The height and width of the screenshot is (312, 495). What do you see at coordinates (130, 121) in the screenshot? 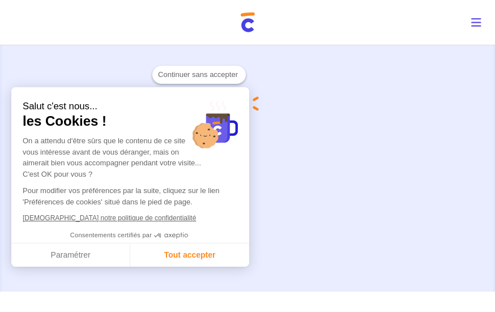
I see `span: les Cookies !` at bounding box center [130, 121].